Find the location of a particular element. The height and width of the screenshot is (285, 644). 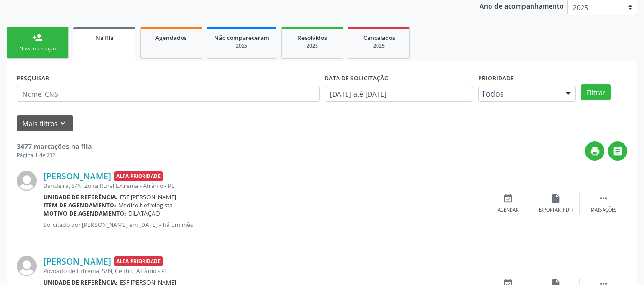

i: insert_drive_file is located at coordinates (556, 198).